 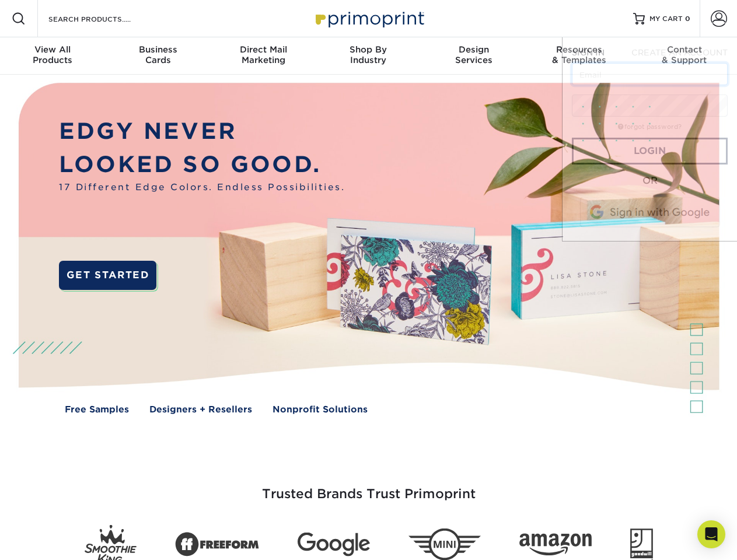 What do you see at coordinates (650, 181) in the screenshot?
I see `div: OR` at bounding box center [650, 181].